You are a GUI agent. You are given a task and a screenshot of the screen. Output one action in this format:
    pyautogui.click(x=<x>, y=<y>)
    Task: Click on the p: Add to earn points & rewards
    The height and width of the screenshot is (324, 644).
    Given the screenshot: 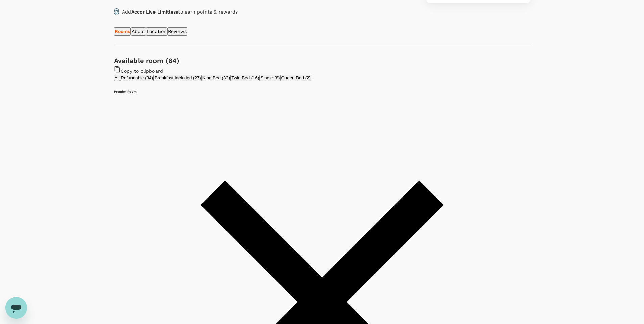 What is the action you would take?
    pyautogui.click(x=180, y=12)
    